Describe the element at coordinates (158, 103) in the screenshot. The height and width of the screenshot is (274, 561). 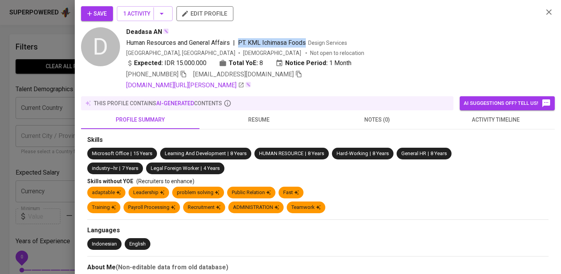
I see `p: this profile contains contents` at that location.